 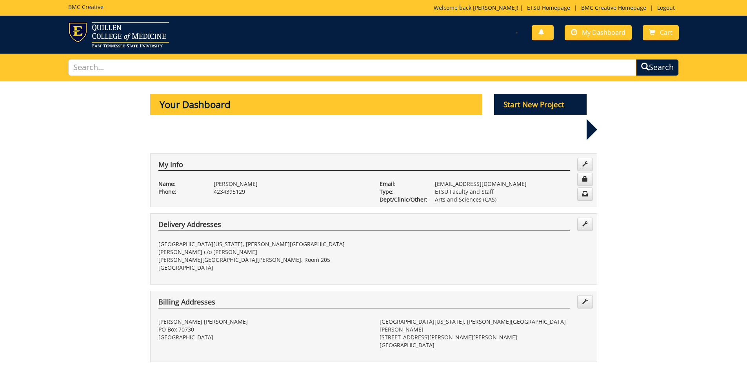 I want to click on span: Cart, so click(x=666, y=33).